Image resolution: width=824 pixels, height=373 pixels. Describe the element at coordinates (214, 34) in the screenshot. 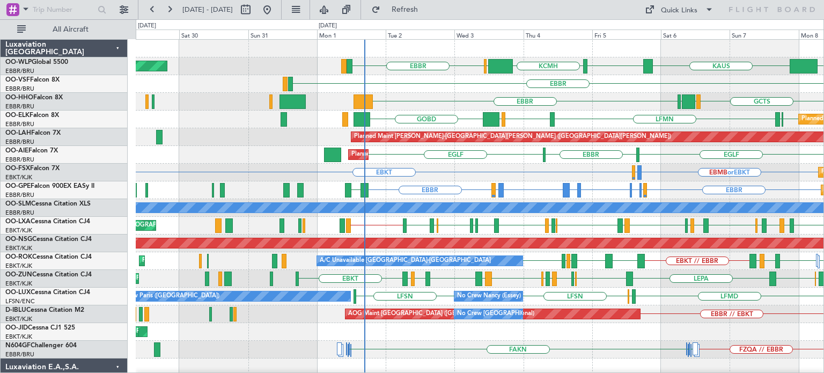

I see `div: Sat 30` at that location.